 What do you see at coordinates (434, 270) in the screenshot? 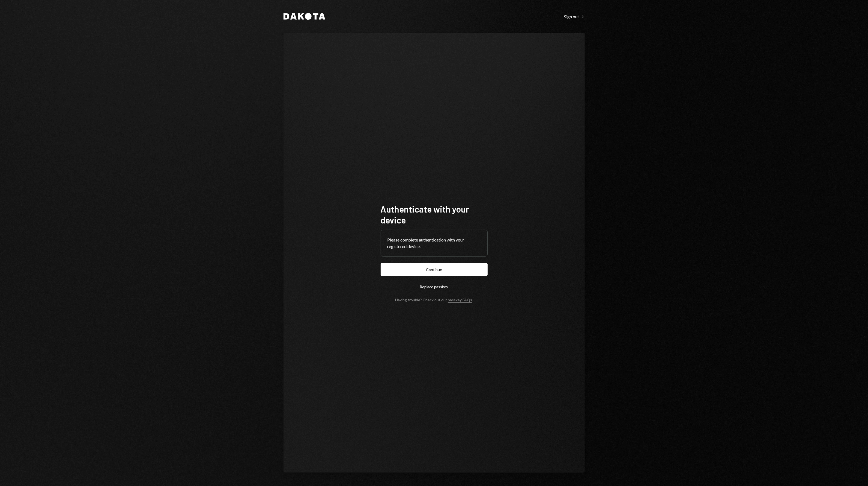
I see `button: Continue` at bounding box center [434, 270].